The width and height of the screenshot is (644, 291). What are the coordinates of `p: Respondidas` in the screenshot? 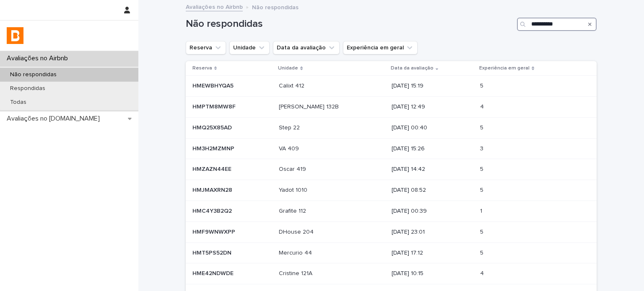 It's located at (27, 88).